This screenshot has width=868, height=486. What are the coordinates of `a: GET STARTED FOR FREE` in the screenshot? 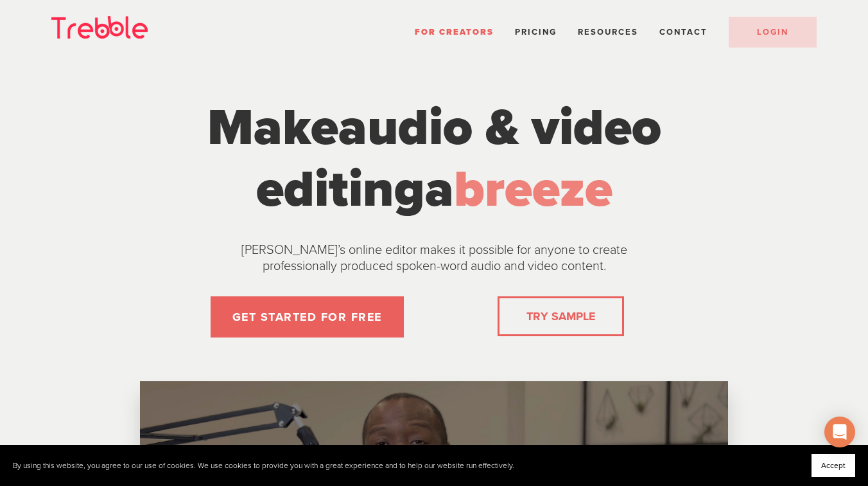 It's located at (307, 317).